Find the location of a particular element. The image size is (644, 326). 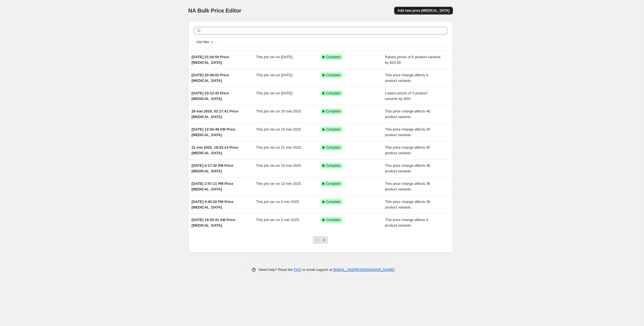

button: Add filter is located at coordinates (205, 42).